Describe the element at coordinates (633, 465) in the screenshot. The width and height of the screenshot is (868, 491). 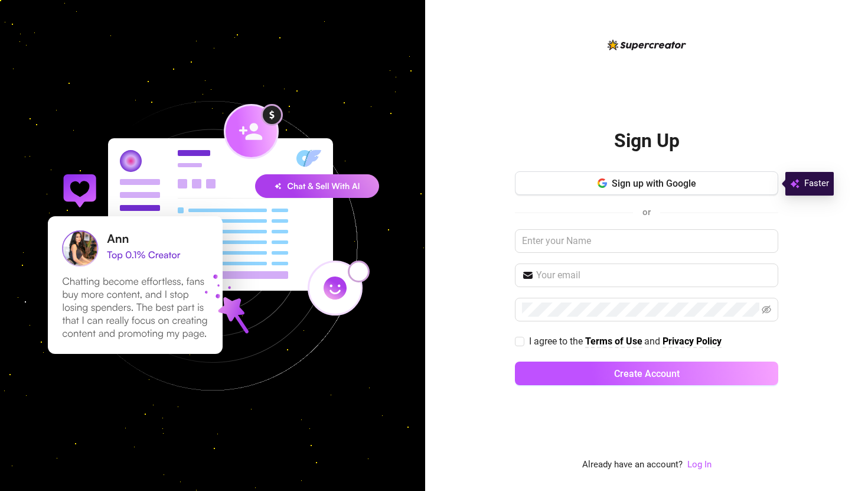
I see `span: Already have an account?` at that location.